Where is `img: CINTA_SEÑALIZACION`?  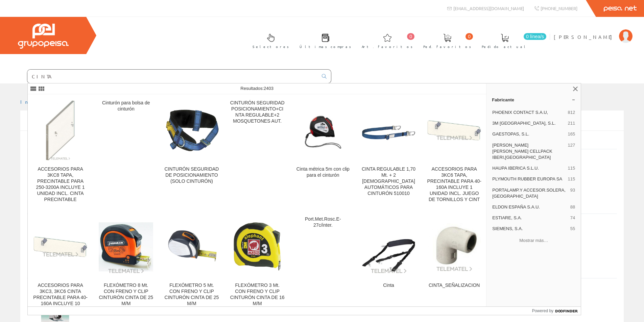 img: CINTA_SEÑALIZACION is located at coordinates (454, 247).